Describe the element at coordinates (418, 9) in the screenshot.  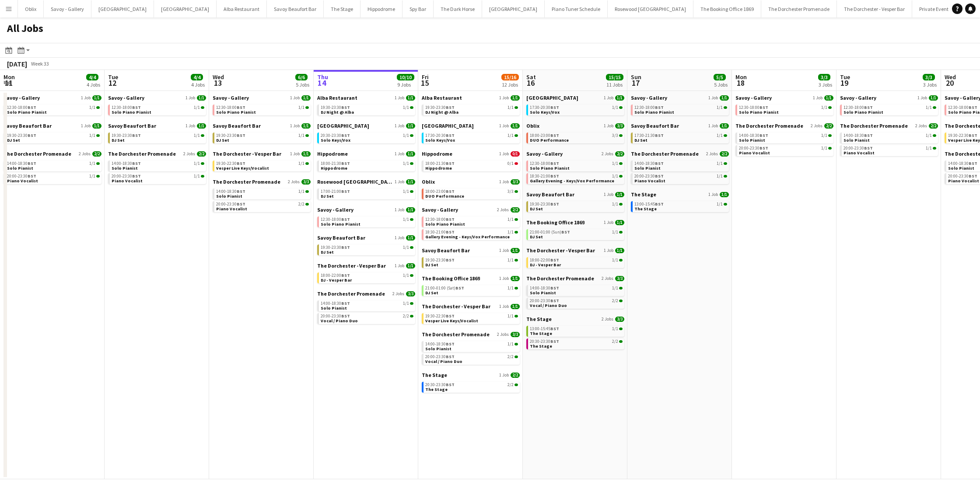
I see `button: Spy Bar` at that location.